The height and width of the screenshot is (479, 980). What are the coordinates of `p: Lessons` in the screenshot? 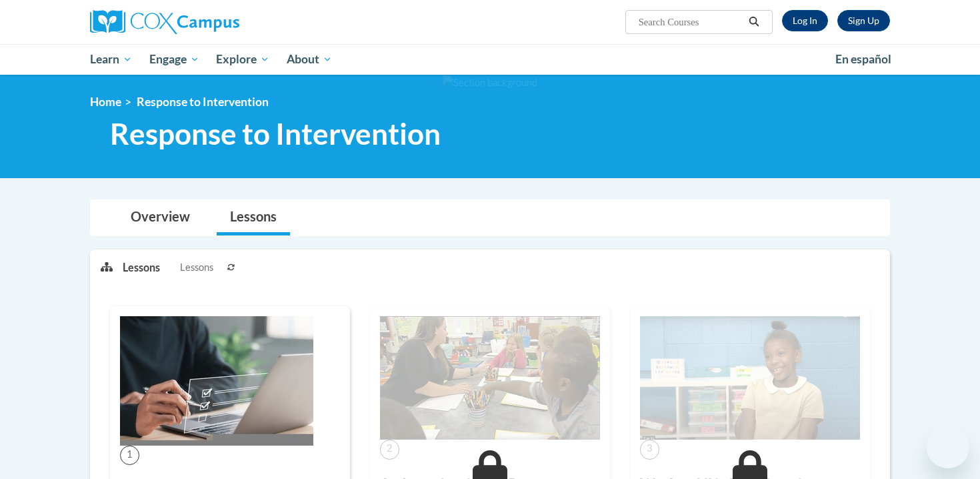 It's located at (142, 267).